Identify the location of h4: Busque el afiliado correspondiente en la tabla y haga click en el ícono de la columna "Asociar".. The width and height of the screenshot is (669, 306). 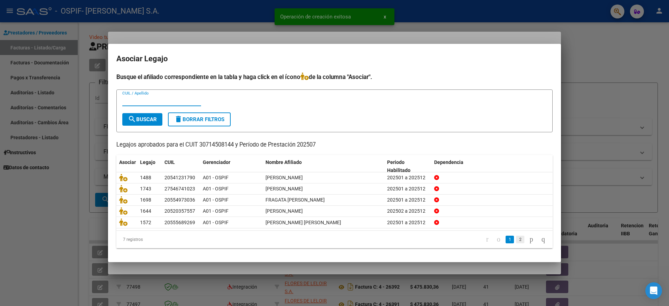
(334, 77).